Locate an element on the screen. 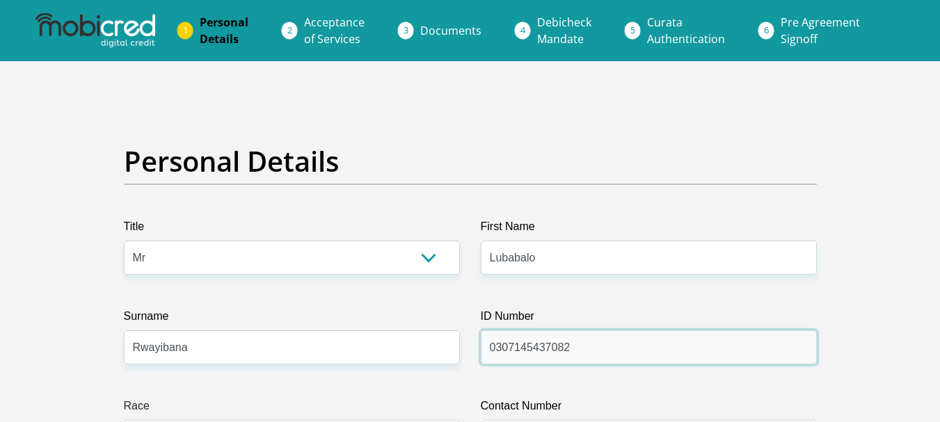 This screenshot has width=940, height=422. span: Curata Authentication is located at coordinates (686, 31).